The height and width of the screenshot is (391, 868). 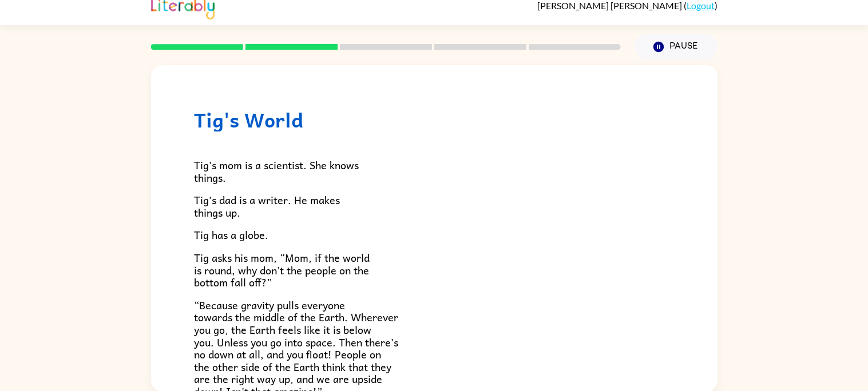 I want to click on button: Pause, so click(x=675, y=47).